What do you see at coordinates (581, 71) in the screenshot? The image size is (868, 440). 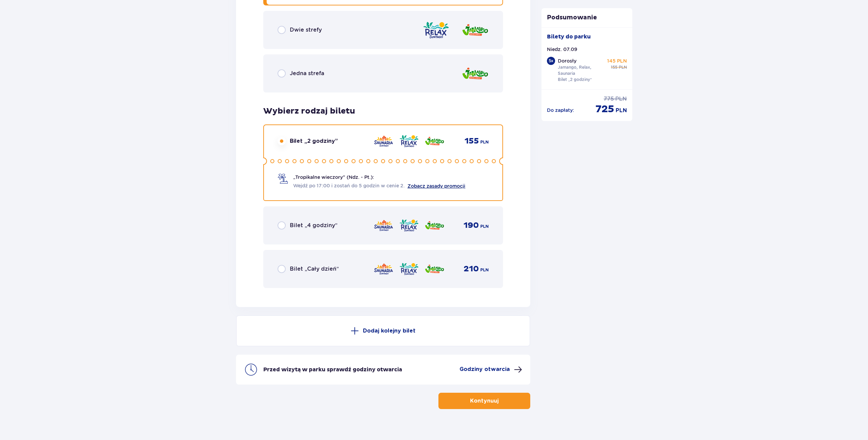 I see `p: Jamango, Relax, Saunaria` at bounding box center [581, 71].